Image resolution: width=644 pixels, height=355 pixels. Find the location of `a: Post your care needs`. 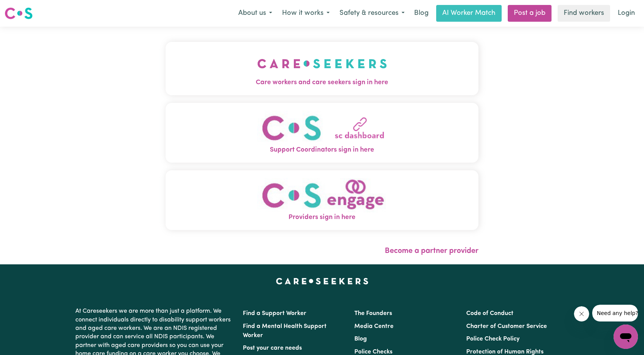

a: Post your care needs is located at coordinates (272, 348).